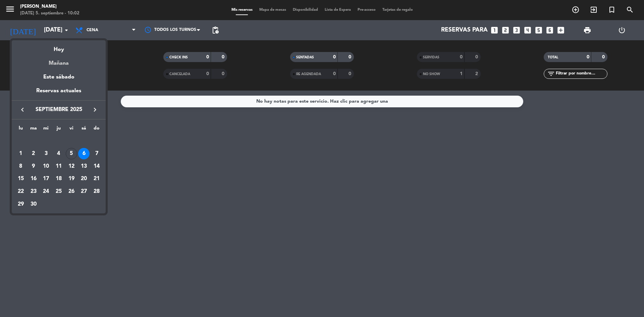 The image size is (644, 317). Describe the element at coordinates (34, 192) in the screenshot. I see `div: 23` at that location.